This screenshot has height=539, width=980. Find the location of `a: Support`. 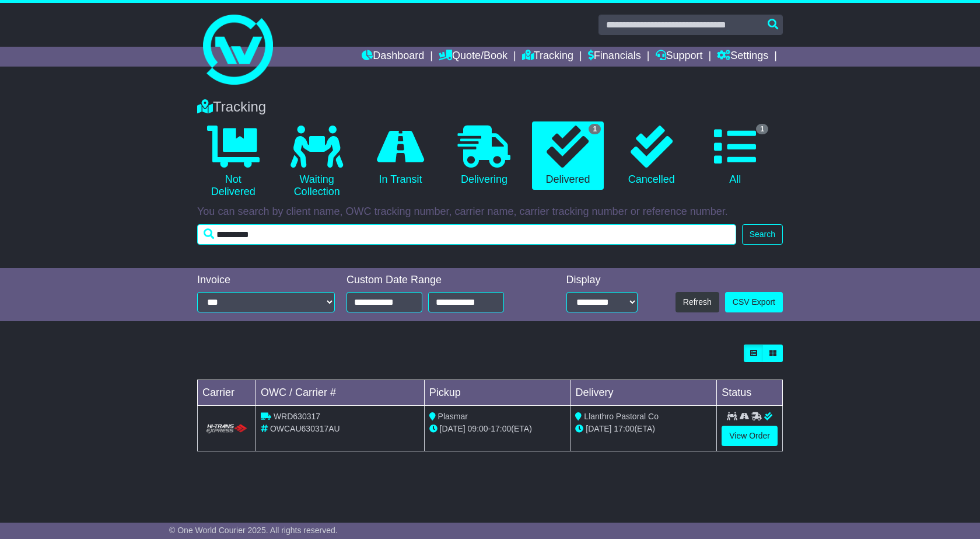

a: Support is located at coordinates (679, 57).